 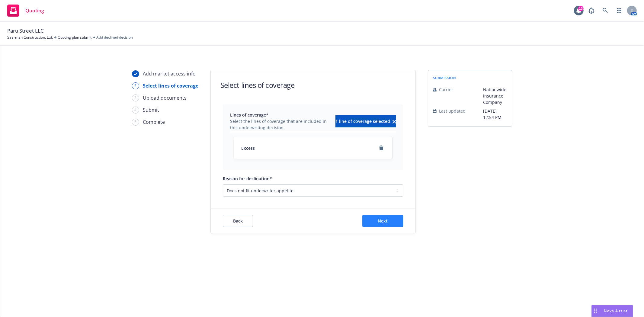 What do you see at coordinates (169, 74) in the screenshot?
I see `div: Add market access info` at bounding box center [169, 74].